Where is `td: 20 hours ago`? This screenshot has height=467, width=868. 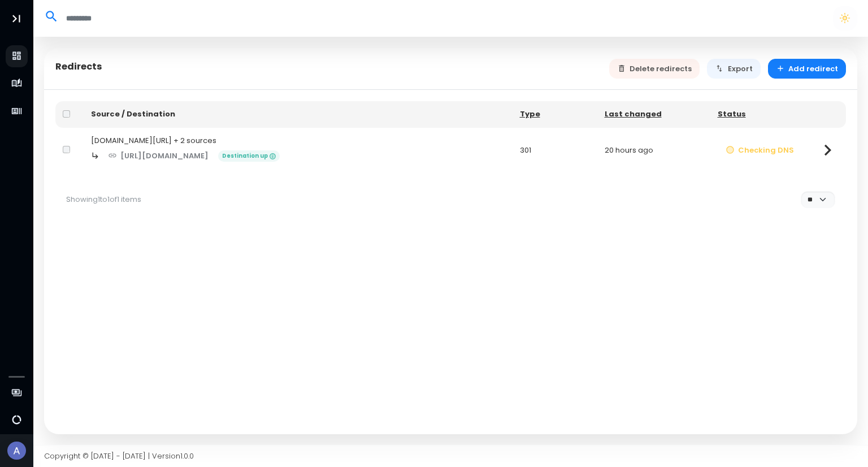 td: 20 hours ago is located at coordinates (654, 150).